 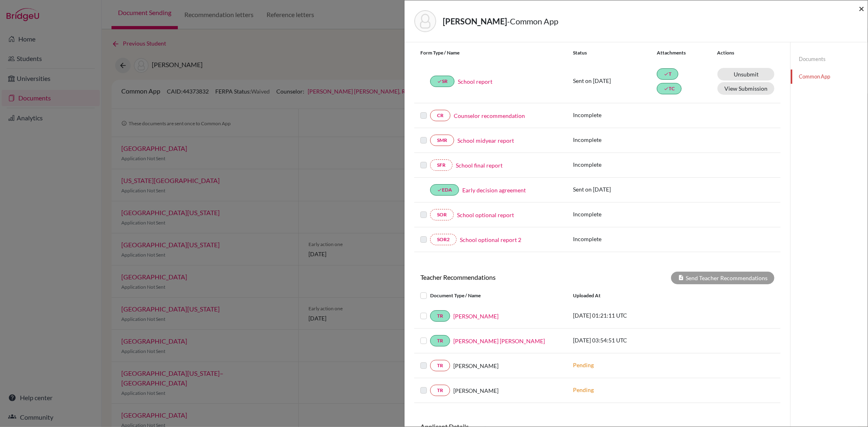 What do you see at coordinates (491, 240) in the screenshot?
I see `a: School optional report 2` at bounding box center [491, 240].